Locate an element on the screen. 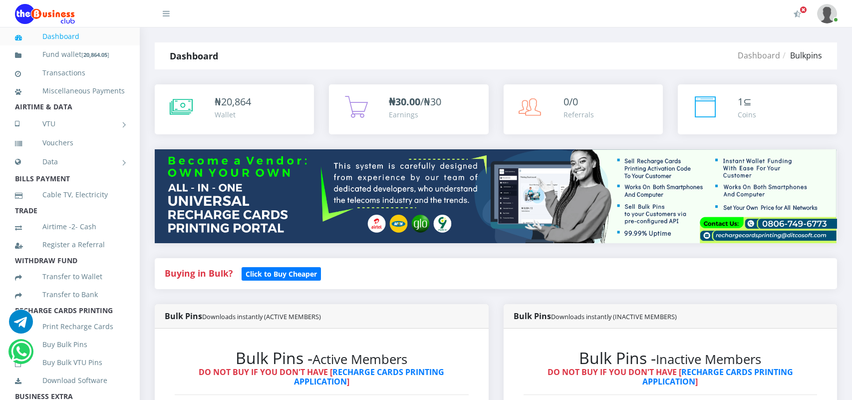 The width and height of the screenshot is (852, 400). div: Referrals is located at coordinates (579, 114).